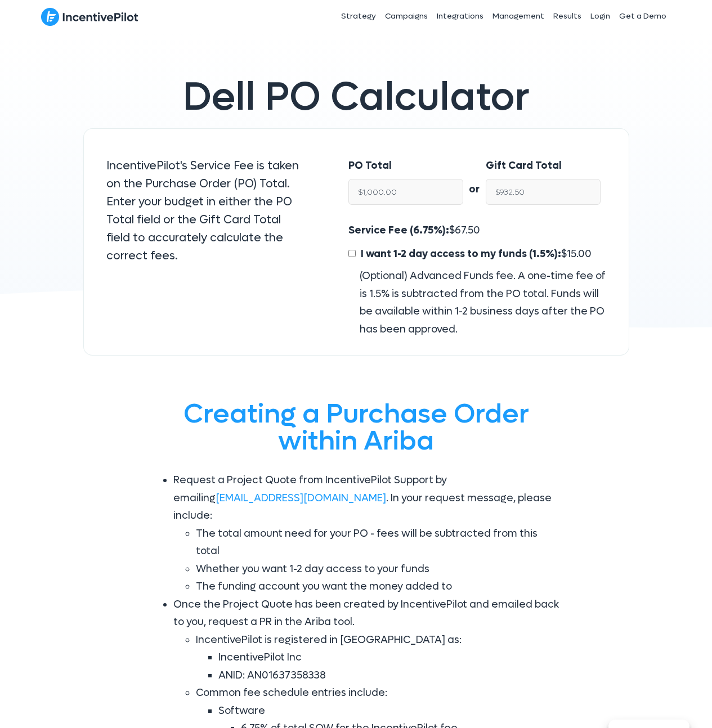 The width and height of the screenshot is (712, 728). What do you see at coordinates (523, 166) in the screenshot?
I see `label: Gift Card Total` at bounding box center [523, 166].